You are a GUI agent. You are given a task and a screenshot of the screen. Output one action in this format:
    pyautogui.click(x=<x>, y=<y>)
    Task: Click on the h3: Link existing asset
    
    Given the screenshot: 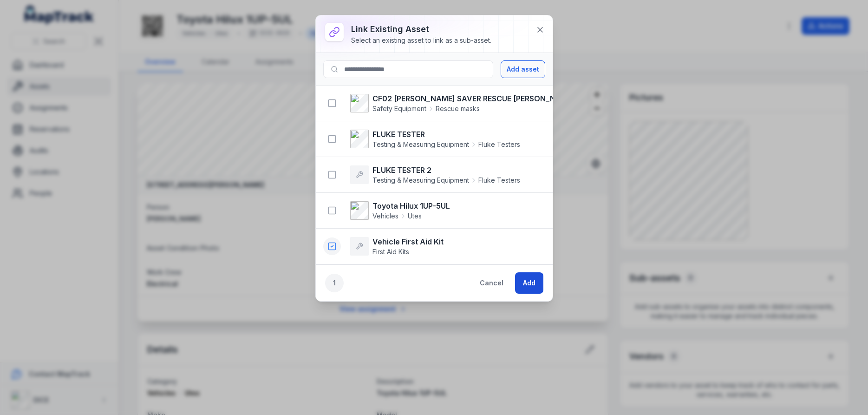 What is the action you would take?
    pyautogui.click(x=421, y=29)
    